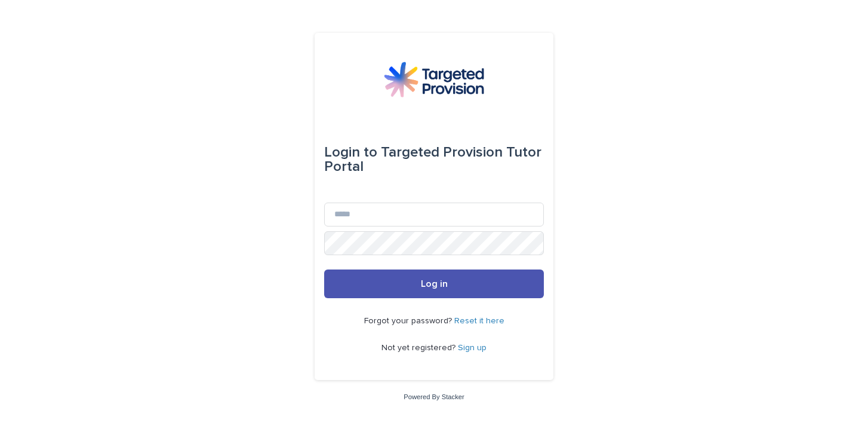  Describe the element at coordinates (409, 321) in the screenshot. I see `span: Forgot your password?` at that location.